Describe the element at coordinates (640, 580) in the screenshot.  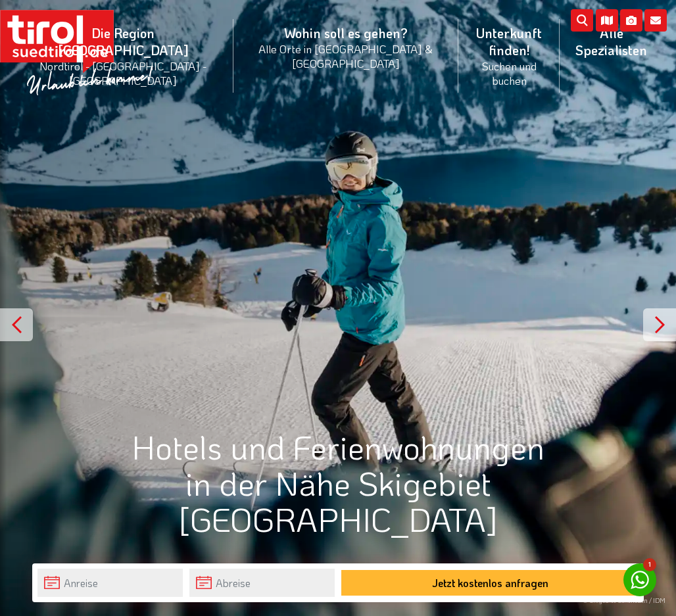
I see `a: 1` at that location.